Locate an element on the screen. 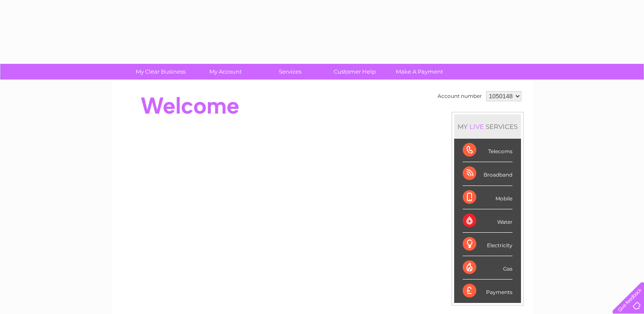 The width and height of the screenshot is (644, 314). a: My Account is located at coordinates (225, 72).